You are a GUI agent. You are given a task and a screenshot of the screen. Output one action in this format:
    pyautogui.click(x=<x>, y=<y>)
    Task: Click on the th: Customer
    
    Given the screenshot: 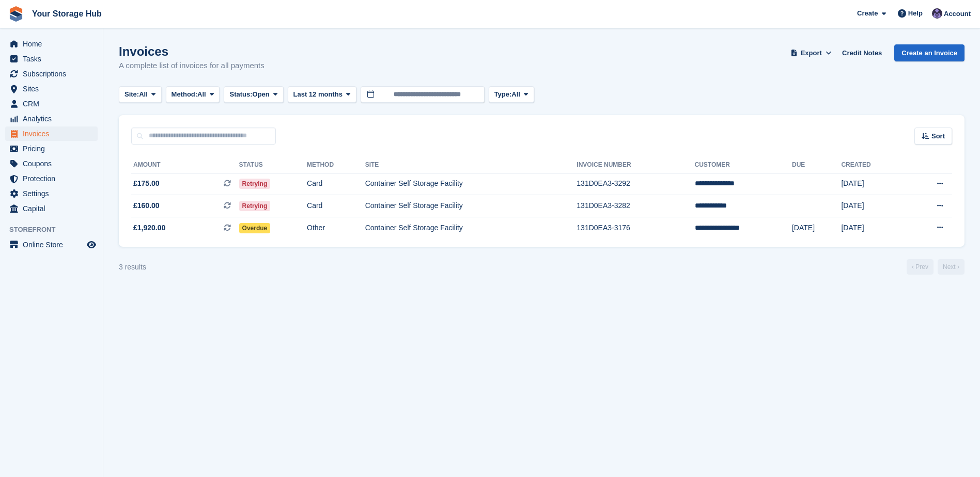 What is the action you would take?
    pyautogui.click(x=743, y=166)
    